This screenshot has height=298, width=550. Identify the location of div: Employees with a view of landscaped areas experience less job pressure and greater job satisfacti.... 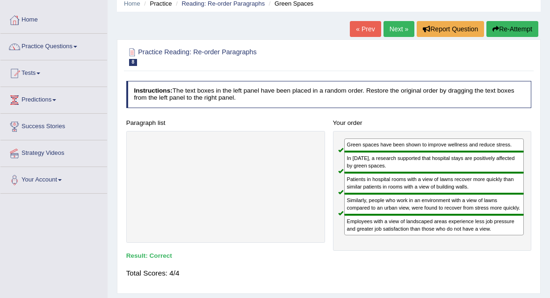
(434, 225).